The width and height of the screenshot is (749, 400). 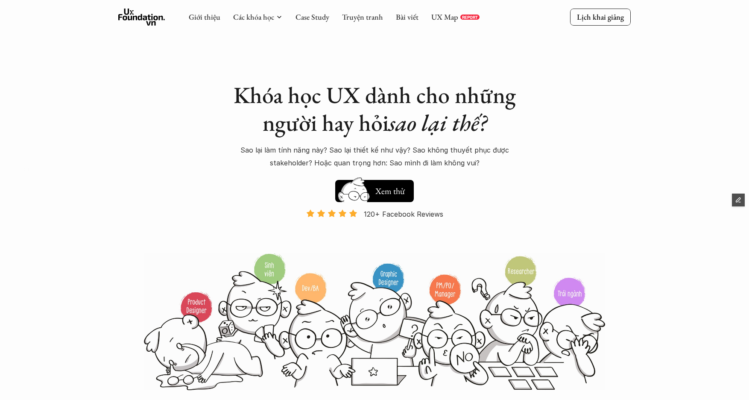 I want to click on a: Case Study, so click(x=312, y=17).